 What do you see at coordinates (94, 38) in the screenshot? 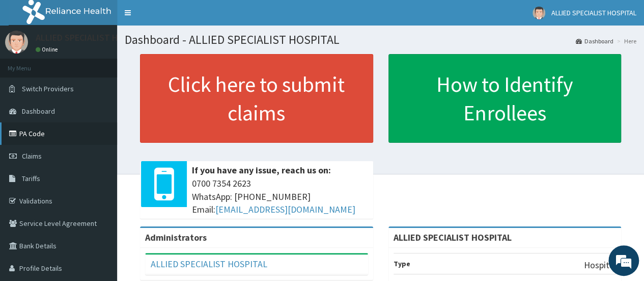
I see `p: ALLIED SPECIALIST HOSPITAL` at bounding box center [94, 38].